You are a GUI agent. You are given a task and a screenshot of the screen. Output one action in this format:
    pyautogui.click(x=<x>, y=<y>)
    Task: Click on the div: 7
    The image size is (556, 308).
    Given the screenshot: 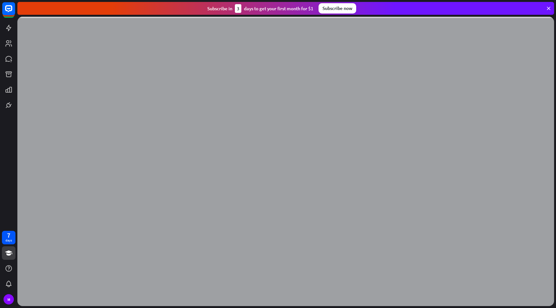 What is the action you would take?
    pyautogui.click(x=9, y=236)
    